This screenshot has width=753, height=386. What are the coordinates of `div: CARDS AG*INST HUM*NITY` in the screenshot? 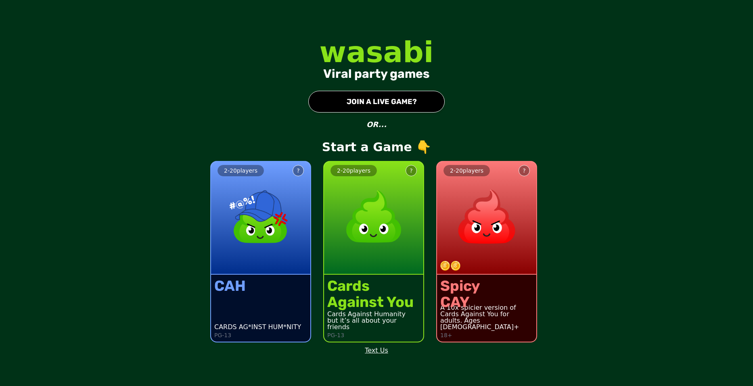 It's located at (257, 327).